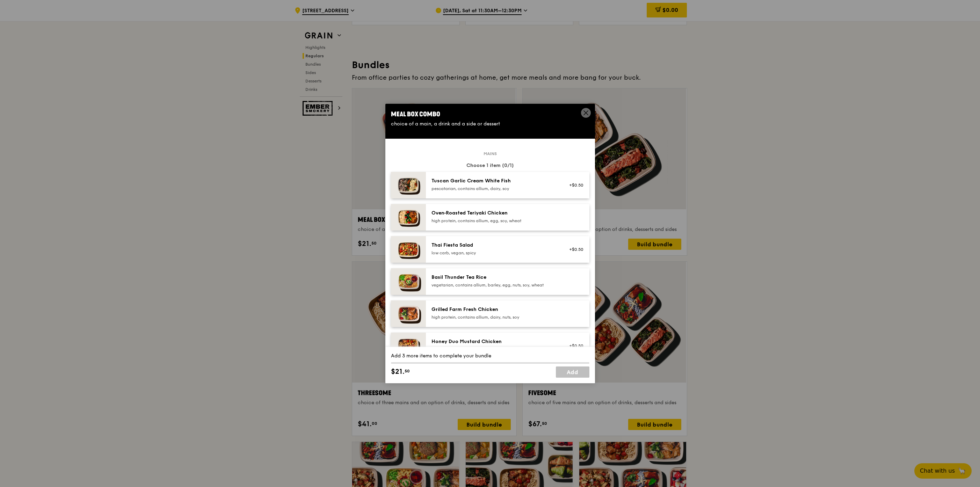 This screenshot has height=487, width=980. What do you see at coordinates (494, 342) in the screenshot?
I see `div: Honey Duo Mustard Chicken` at bounding box center [494, 342].